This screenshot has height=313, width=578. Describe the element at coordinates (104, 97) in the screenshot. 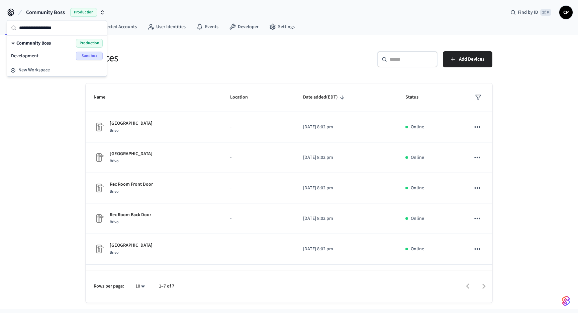

I see `span: Name` at that location.